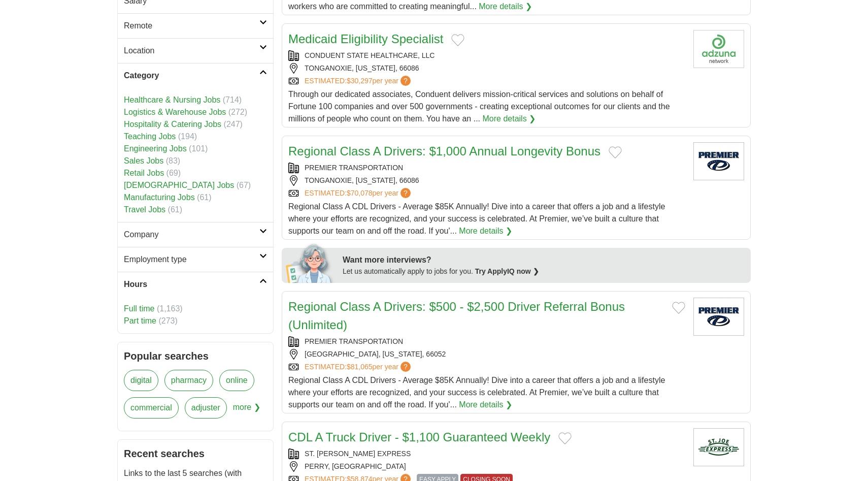  What do you see at coordinates (719, 49) in the screenshot?
I see `img: Company logo` at bounding box center [719, 49].